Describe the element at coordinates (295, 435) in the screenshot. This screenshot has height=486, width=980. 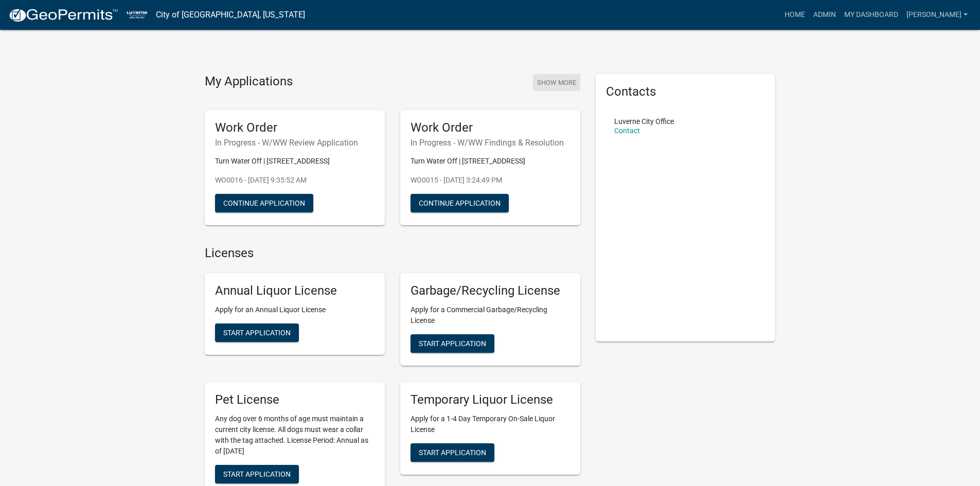
I see `p: Any dog over 6 months of age must maintain a current city license. All dogs must wear a collar wi...` at that location.